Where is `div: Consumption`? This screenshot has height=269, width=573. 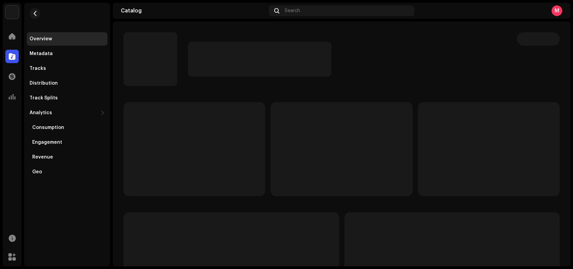
div: Consumption is located at coordinates (48, 128).